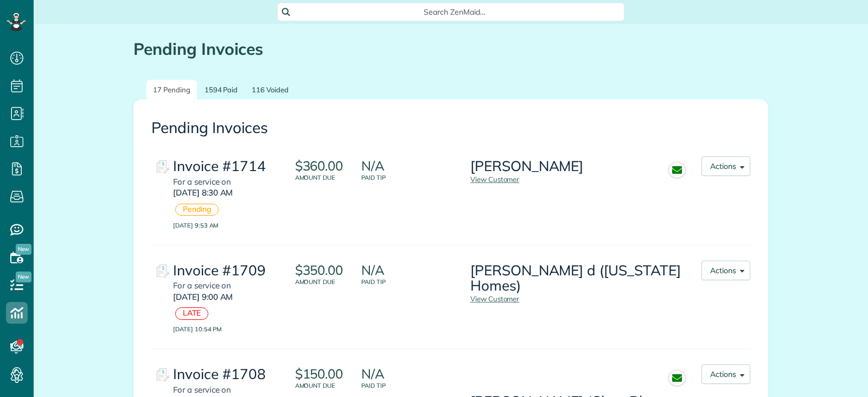 The image size is (868, 397). Describe the element at coordinates (451, 127) in the screenshot. I see `h2: Pending Invoices` at that location.